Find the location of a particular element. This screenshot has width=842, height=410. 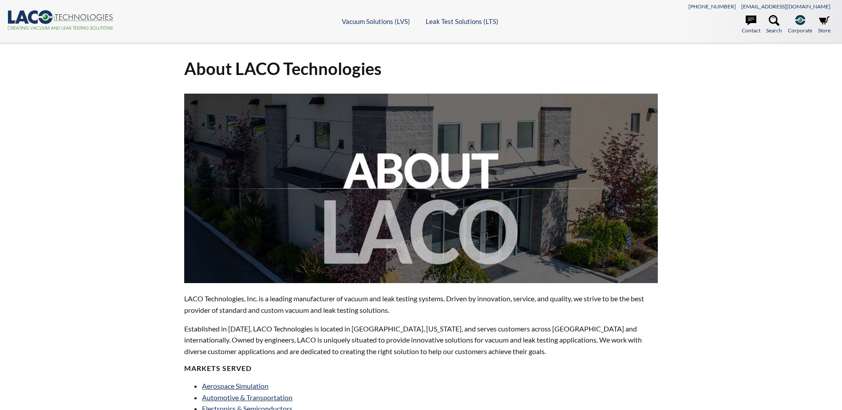

span: Corporate is located at coordinates (800, 30).